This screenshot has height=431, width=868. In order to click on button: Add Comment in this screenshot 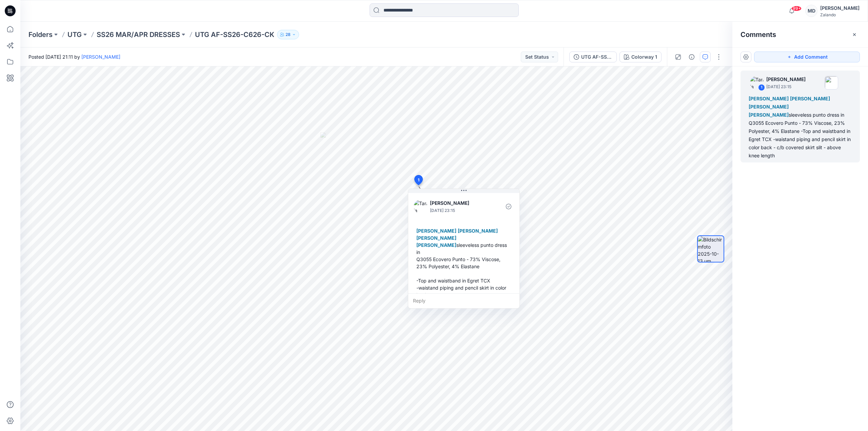, I will do `click(807, 57)`.